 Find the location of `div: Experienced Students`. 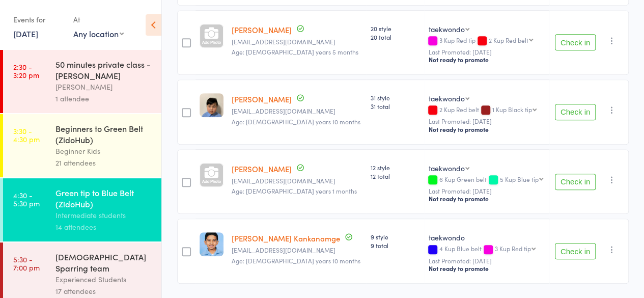

div: Experienced Students is located at coordinates (104, 279).